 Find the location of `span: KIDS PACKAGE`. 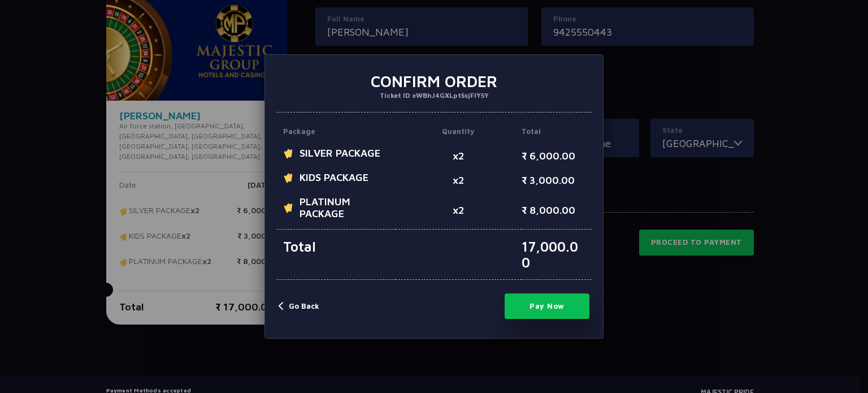

span: KIDS PACKAGE is located at coordinates (339, 178).